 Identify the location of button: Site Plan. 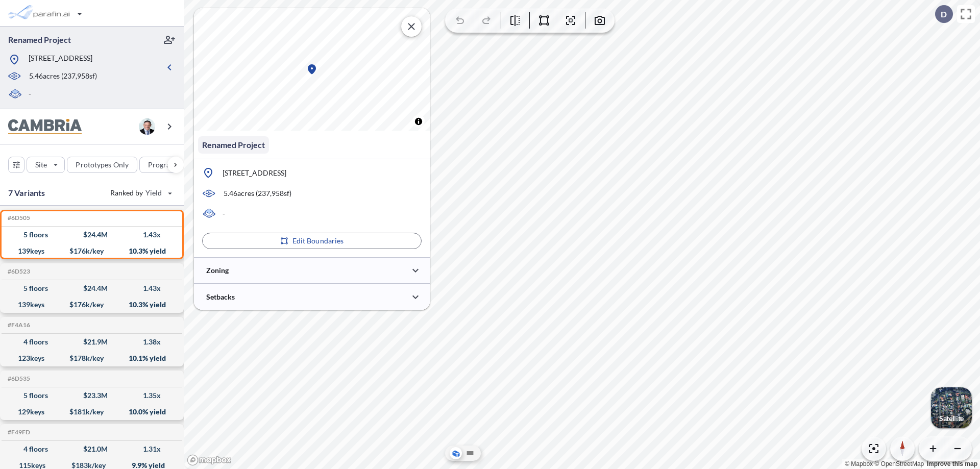
(470, 453).